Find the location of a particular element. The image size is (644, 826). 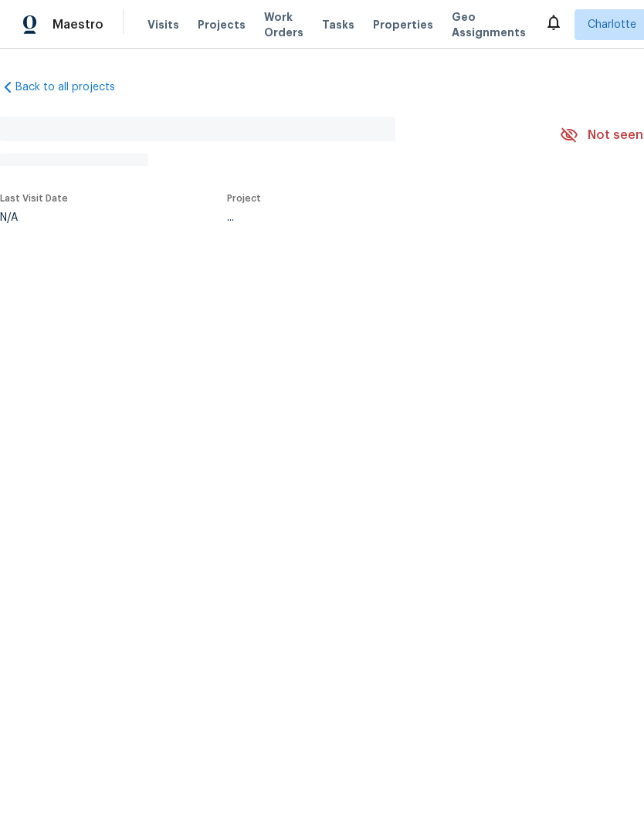

span: Project is located at coordinates (244, 198).